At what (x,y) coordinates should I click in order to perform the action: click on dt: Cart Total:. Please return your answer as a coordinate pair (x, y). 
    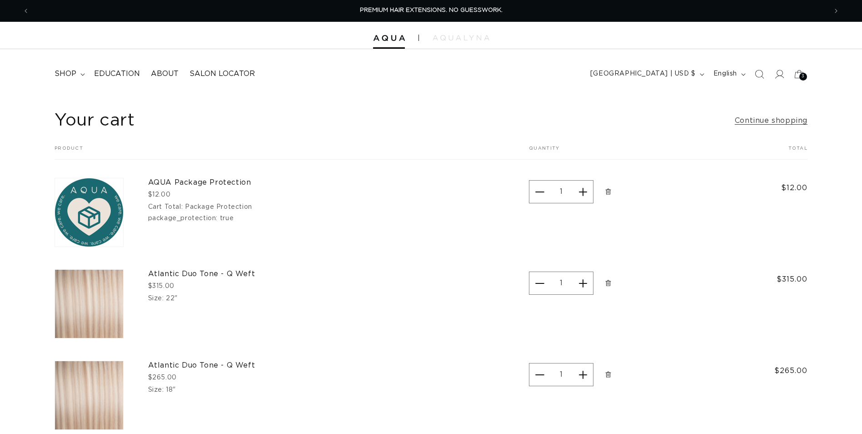
    Looking at the image, I should click on (165, 207).